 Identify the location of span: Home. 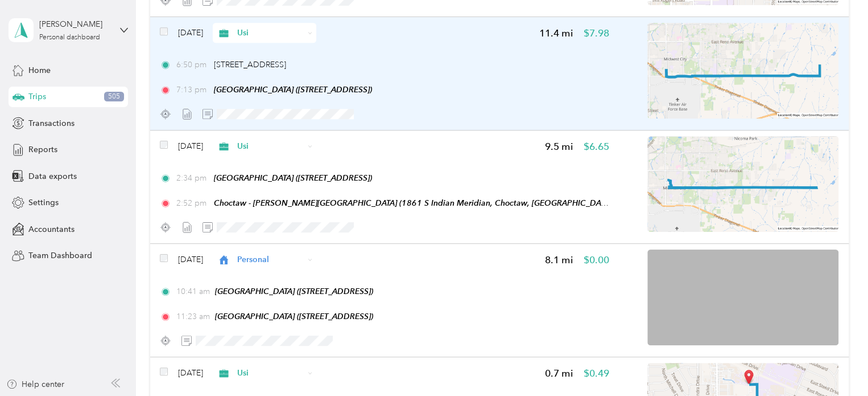
(39, 70).